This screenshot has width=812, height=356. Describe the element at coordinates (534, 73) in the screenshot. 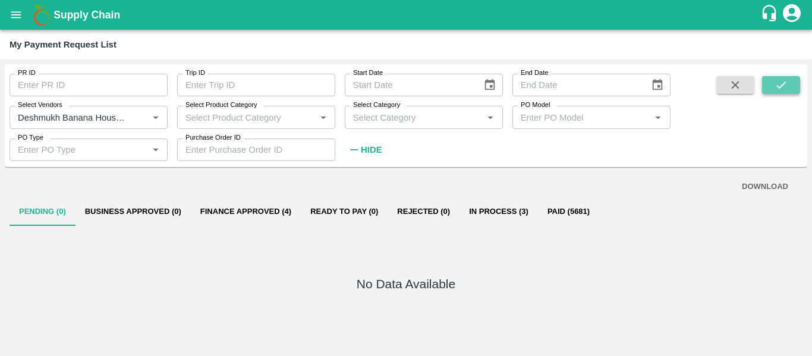

I see `label: End Date` at that location.